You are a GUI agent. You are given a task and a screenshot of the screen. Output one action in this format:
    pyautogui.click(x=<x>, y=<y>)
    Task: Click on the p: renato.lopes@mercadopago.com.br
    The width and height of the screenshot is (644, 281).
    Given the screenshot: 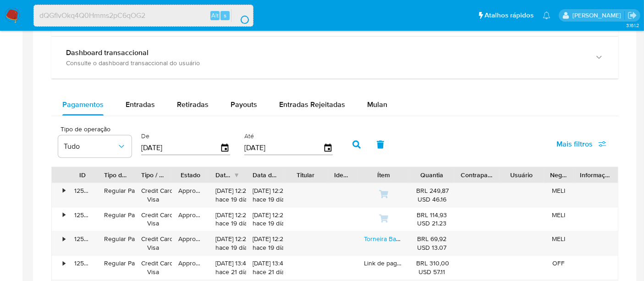 What is the action you would take?
    pyautogui.click(x=598, y=15)
    